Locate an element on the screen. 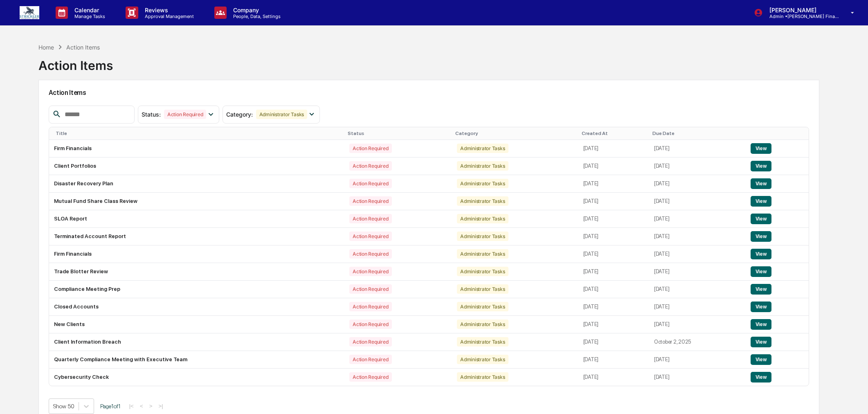 The width and height of the screenshot is (868, 414). p: Reviews is located at coordinates (168, 10).